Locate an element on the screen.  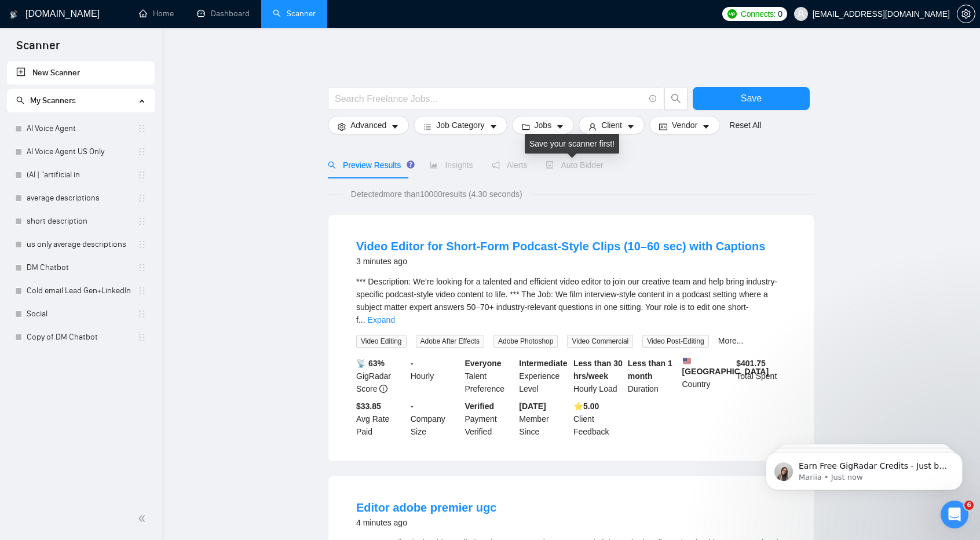
p: Earn Free GigRadar Credits - Just by Sharing Your Story! 💬 Want more credits for sending proposal... is located at coordinates (125, 39).